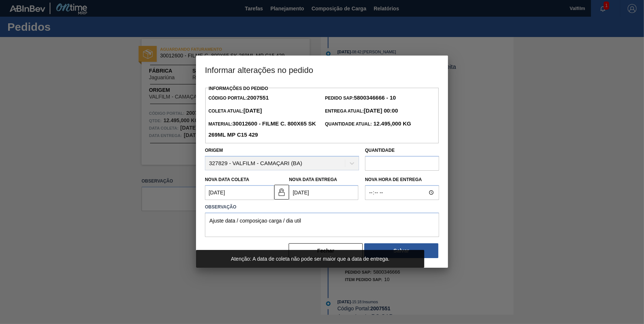 The height and width of the screenshot is (324, 644). What do you see at coordinates (238, 98) in the screenshot?
I see `span: Código Portal:` at bounding box center [238, 98].